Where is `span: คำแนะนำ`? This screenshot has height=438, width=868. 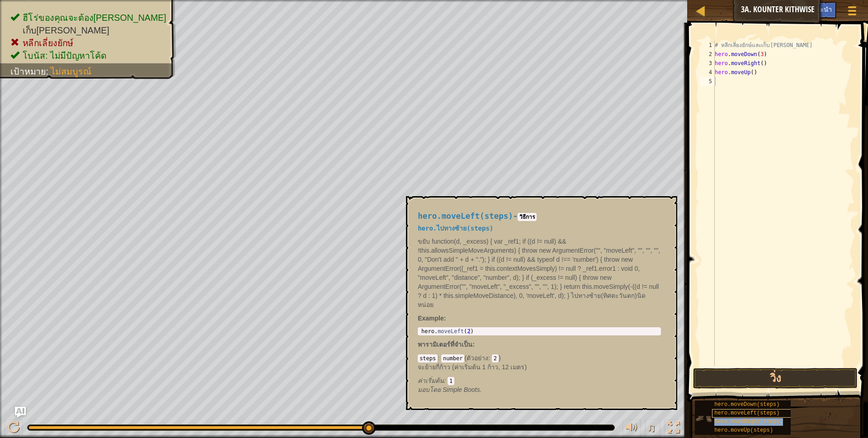 span: คำแนะนำ is located at coordinates (818, 9).